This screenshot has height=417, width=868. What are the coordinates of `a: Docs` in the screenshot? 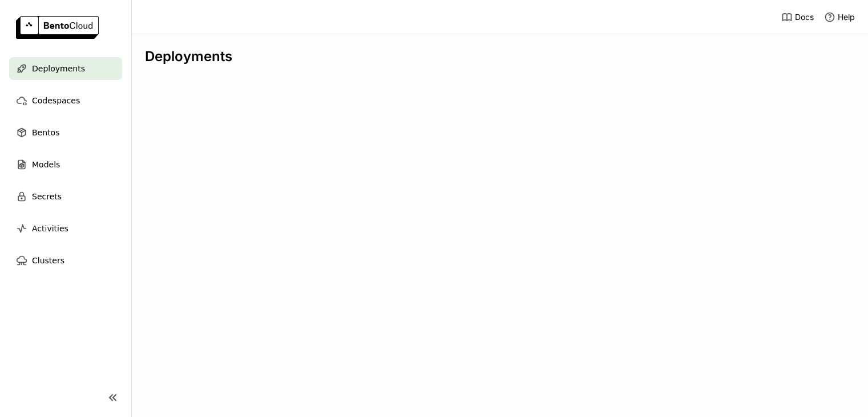 It's located at (797, 17).